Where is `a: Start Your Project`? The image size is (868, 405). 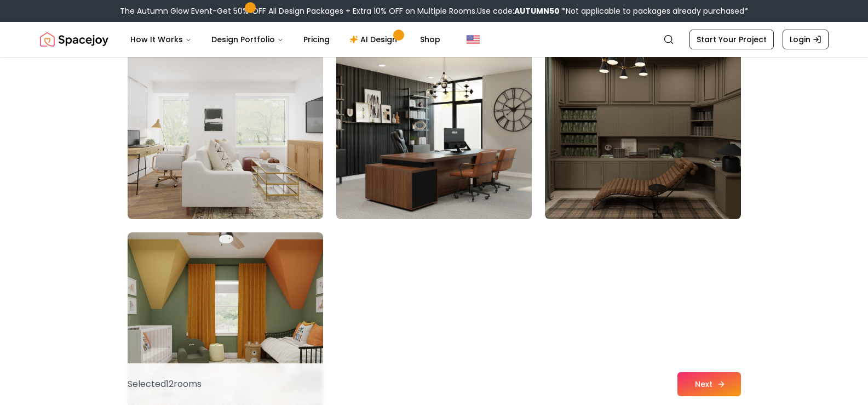 a: Start Your Project is located at coordinates (732, 39).